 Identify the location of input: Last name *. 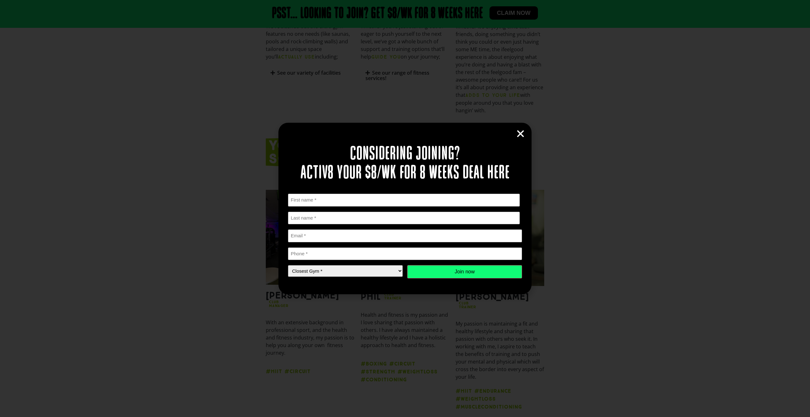
(404, 218).